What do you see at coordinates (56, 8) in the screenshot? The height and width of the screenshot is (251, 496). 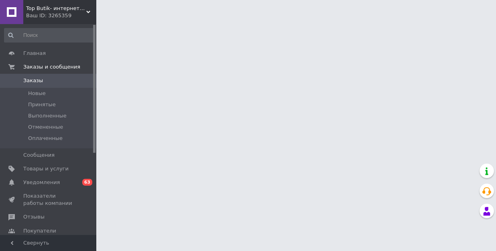 I see `span: Top Butik- интернет магазин для всей семьи` at bounding box center [56, 8].